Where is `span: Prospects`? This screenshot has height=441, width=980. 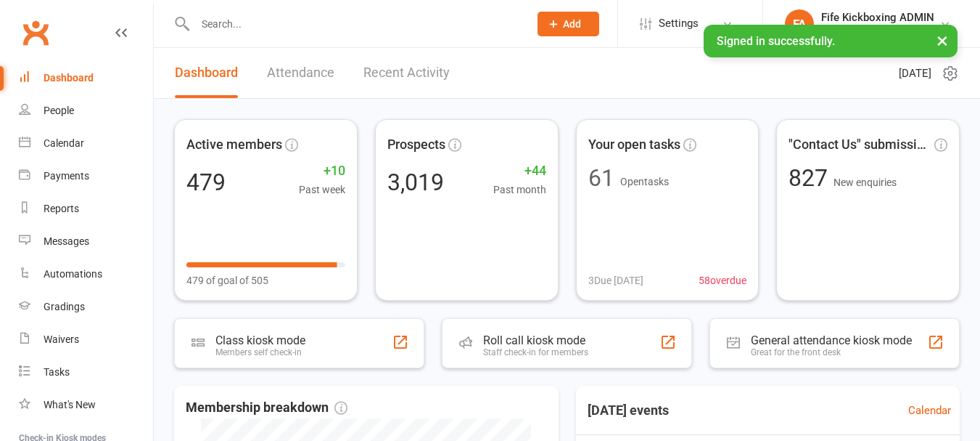 span: Prospects is located at coordinates (417, 144).